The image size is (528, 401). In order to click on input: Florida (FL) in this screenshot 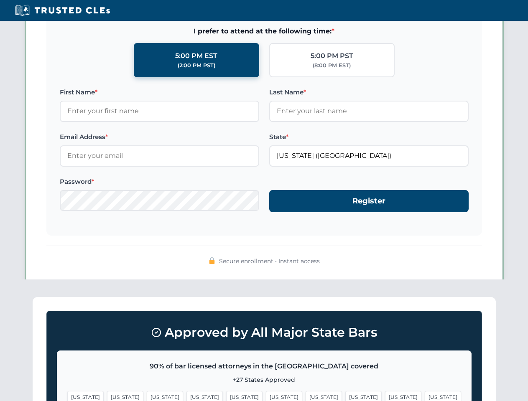, I will do `click(368, 156)`.